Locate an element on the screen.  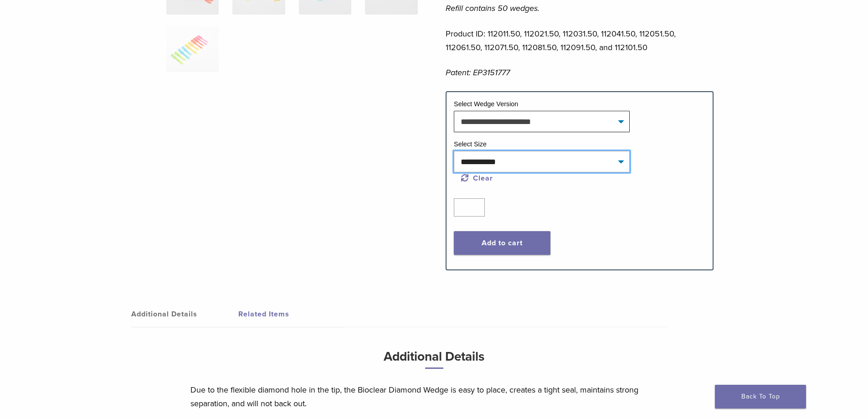
em: Patent: EP3151777 is located at coordinates (477, 72).